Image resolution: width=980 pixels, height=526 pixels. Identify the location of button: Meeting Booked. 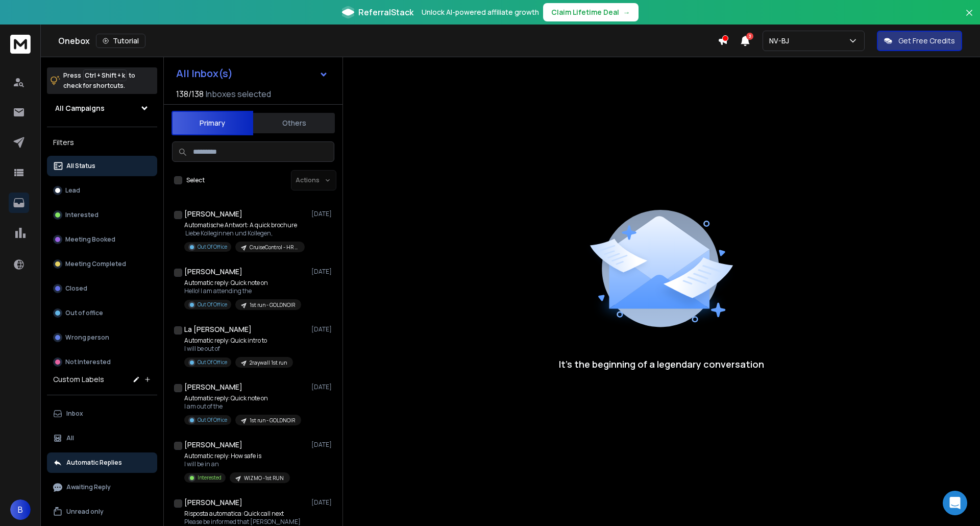
(102, 240).